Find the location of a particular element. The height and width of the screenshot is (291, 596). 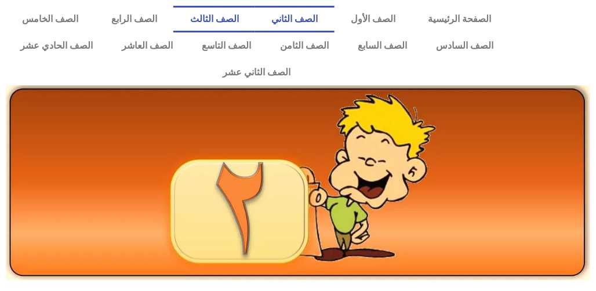

a: الصفحة الرئيسية is located at coordinates (460, 19).